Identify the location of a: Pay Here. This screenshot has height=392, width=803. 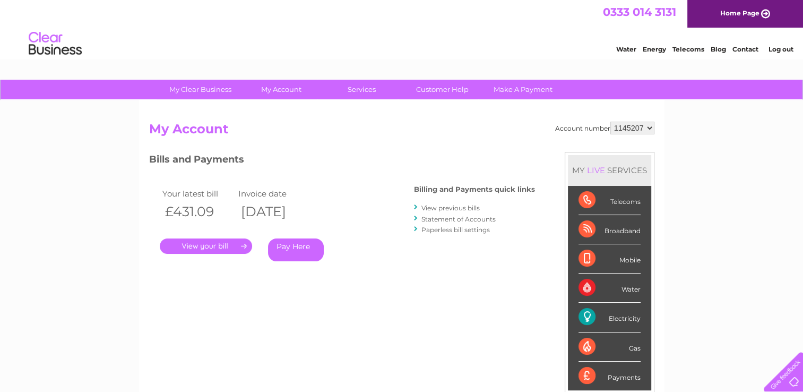
(296, 250).